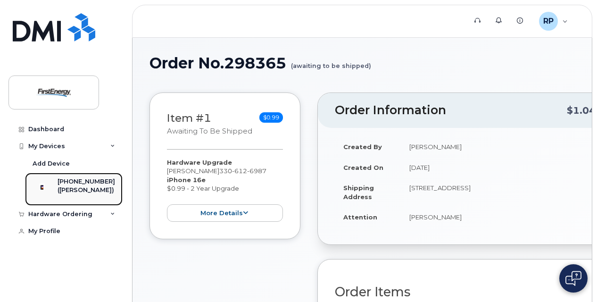 This screenshot has width=597, height=302. What do you see at coordinates (362, 63) in the screenshot?
I see `h1: Order No.298365` at bounding box center [362, 63].